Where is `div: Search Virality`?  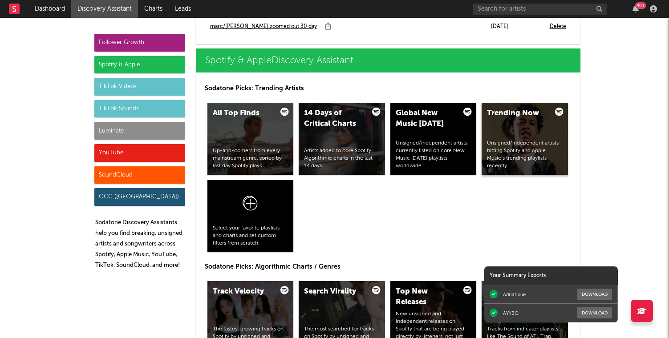 div: Search Virality is located at coordinates (334, 292).